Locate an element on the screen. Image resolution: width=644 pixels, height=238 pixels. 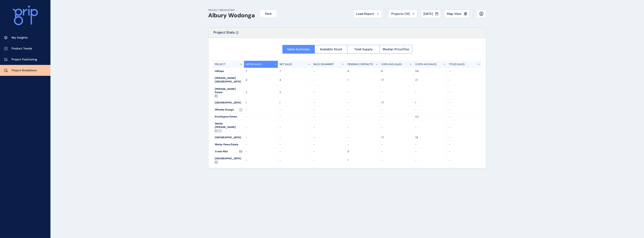
div: Creek Mist is located at coordinates (229, 152).